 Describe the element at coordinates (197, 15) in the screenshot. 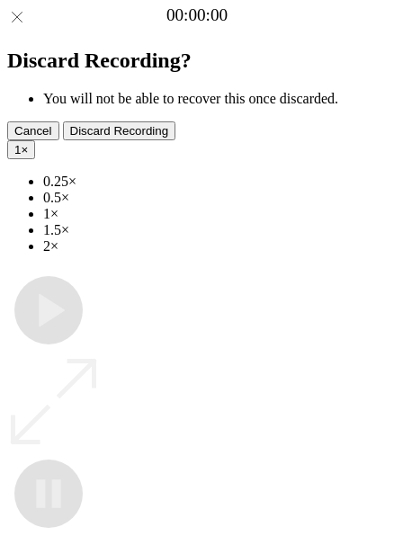

I see `a: 00:00:00` at that location.